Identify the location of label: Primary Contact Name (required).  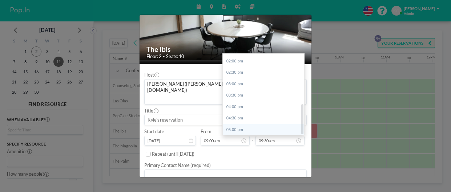
(177, 166).